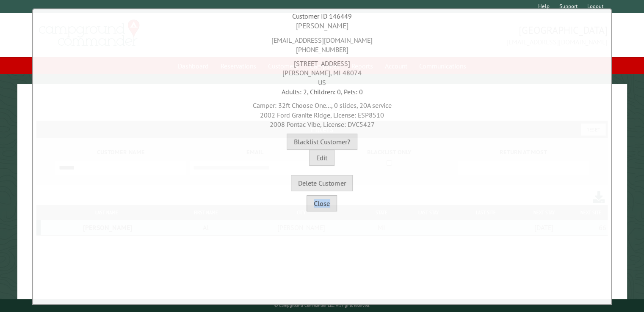 This screenshot has height=312, width=644. I want to click on button: Close, so click(322, 204).